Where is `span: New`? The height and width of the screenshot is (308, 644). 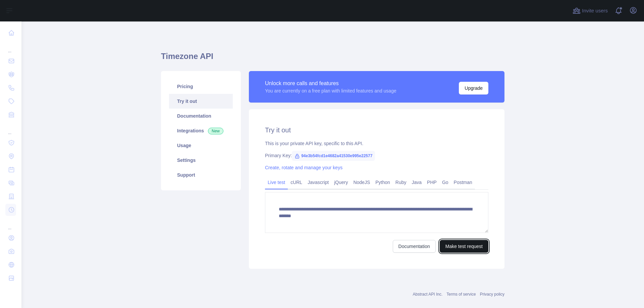 span: New is located at coordinates (216, 131).